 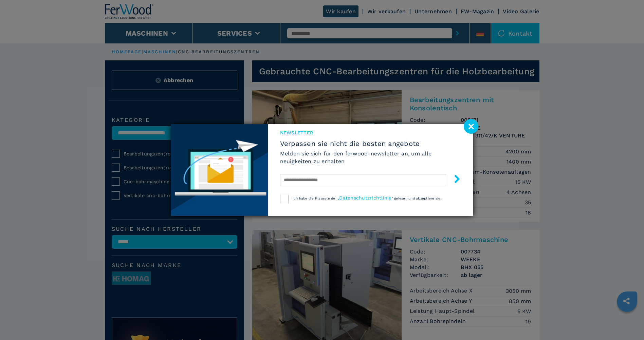 What do you see at coordinates (316, 198) in the screenshot?
I see `span: Ich habe die Klauseln der „` at bounding box center [316, 198].